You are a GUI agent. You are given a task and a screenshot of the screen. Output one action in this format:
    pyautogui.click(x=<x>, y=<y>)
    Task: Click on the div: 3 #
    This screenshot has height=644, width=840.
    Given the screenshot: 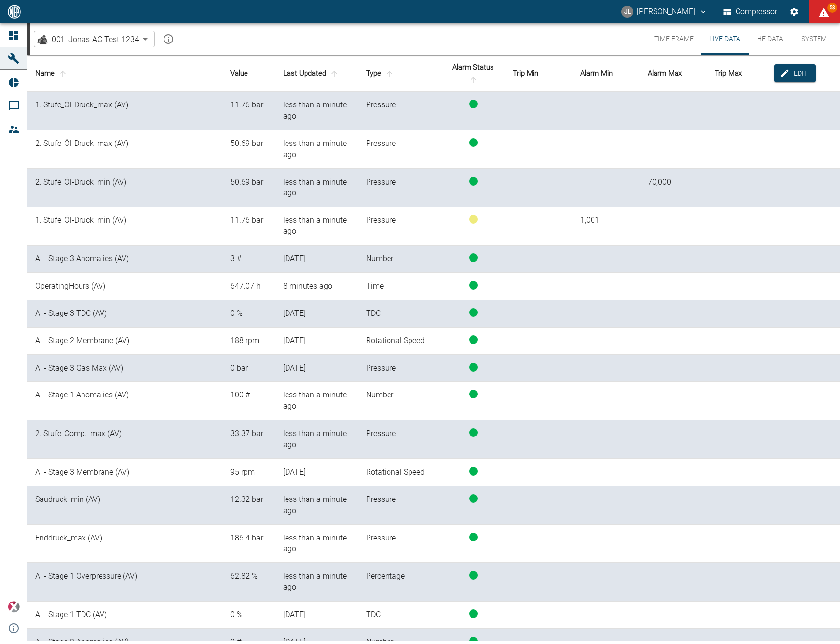 What is the action you would take?
    pyautogui.click(x=249, y=259)
    